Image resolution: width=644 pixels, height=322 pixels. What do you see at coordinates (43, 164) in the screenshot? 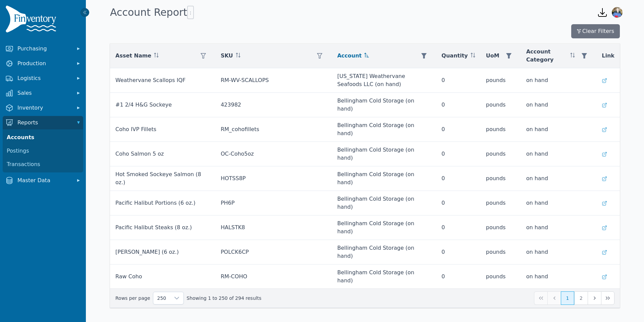
I see `a: Transactions` at bounding box center [43, 164].